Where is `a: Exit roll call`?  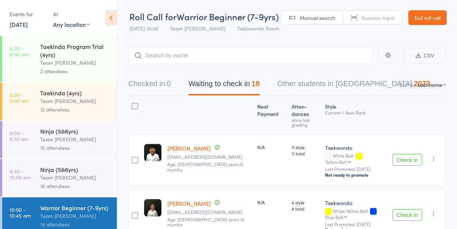 a: Exit roll call is located at coordinates (428, 18).